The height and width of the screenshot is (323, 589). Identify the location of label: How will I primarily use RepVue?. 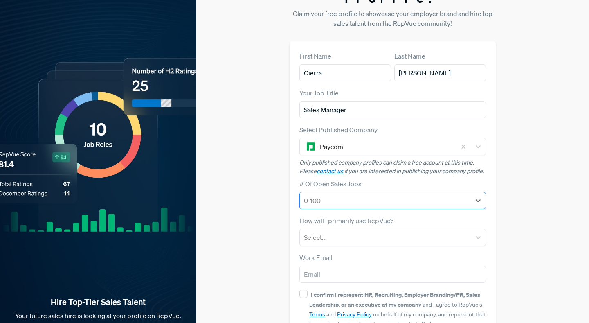
(346, 220).